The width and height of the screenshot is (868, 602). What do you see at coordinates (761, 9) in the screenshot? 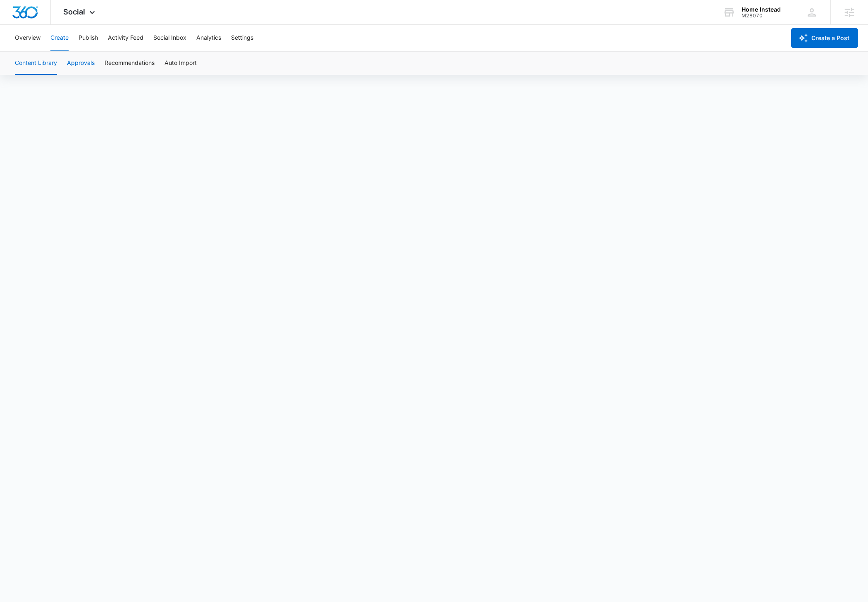
I see `div: account name` at bounding box center [761, 9].